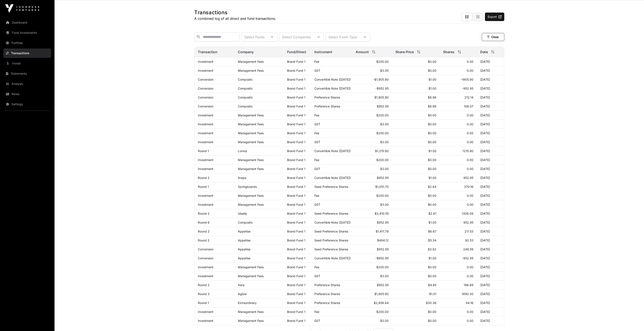  I want to click on a: Round 6, so click(203, 222).